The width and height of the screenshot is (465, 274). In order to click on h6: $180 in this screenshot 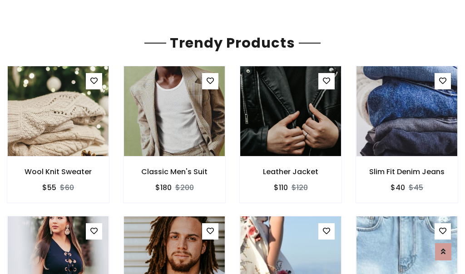, I will do `click(163, 187)`.